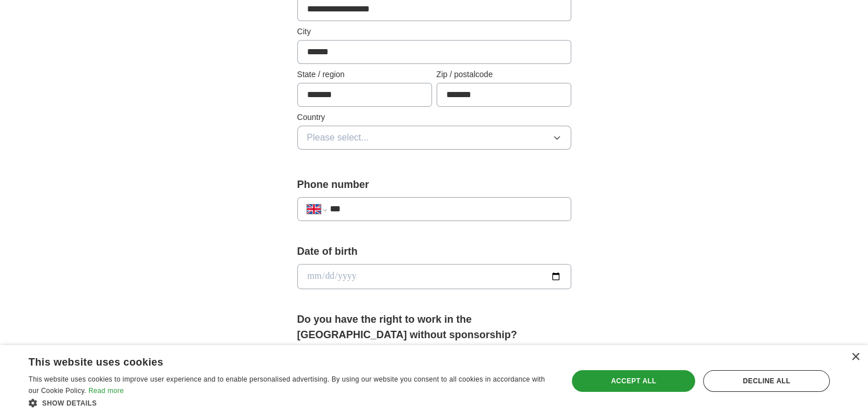 The image size is (868, 417). I want to click on button: Please select..., so click(434, 138).